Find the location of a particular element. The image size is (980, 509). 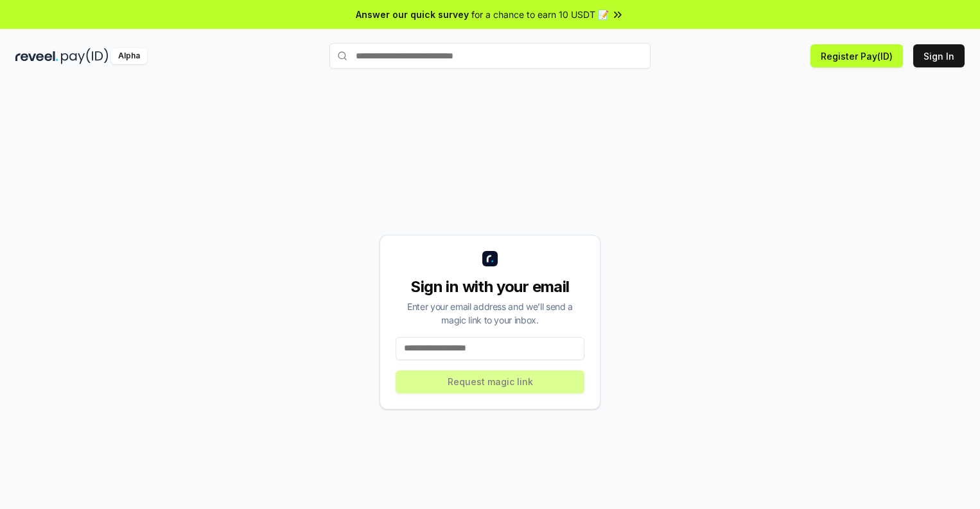

img: pay_id is located at coordinates (85, 56).